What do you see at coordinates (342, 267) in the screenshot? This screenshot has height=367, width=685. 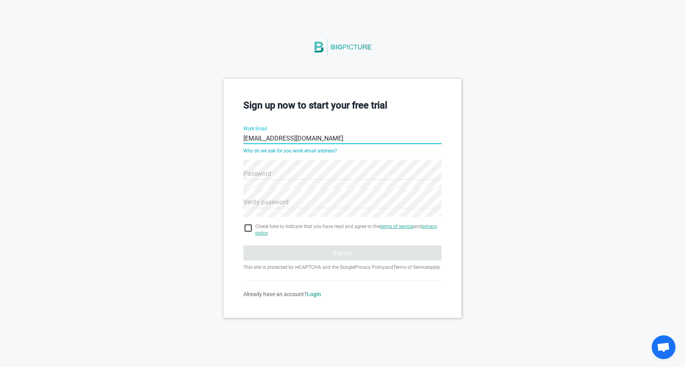 I see `p: This site is protected by reCAPTCHA and the Google and apply.` at bounding box center [342, 267].